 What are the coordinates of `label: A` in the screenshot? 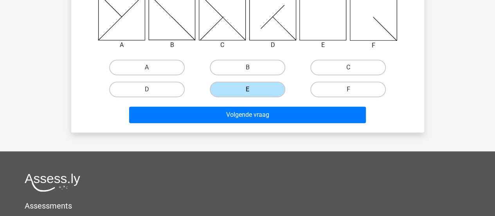 It's located at (147, 67).